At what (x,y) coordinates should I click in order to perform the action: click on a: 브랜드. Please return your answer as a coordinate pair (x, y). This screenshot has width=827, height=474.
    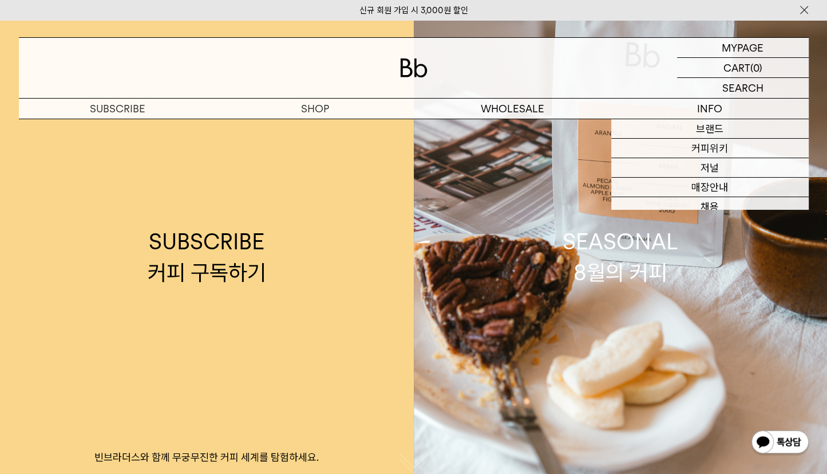
    Looking at the image, I should click on (710, 129).